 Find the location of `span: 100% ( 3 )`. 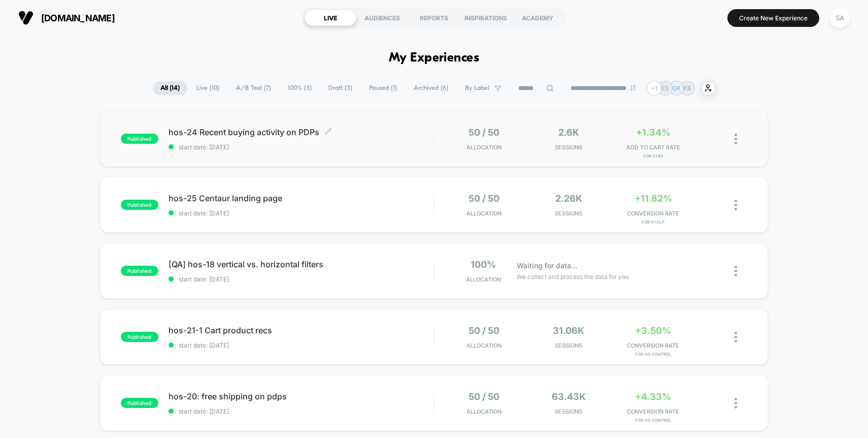

span: 100% ( 3 ) is located at coordinates (300, 87).